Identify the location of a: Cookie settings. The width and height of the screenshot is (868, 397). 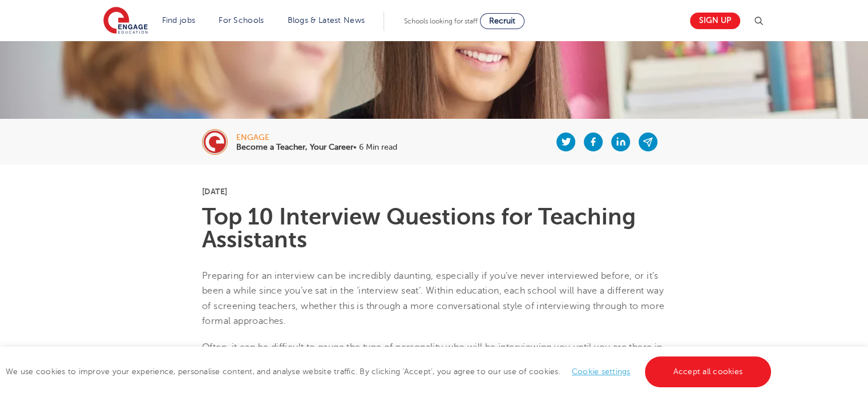
(601, 371).